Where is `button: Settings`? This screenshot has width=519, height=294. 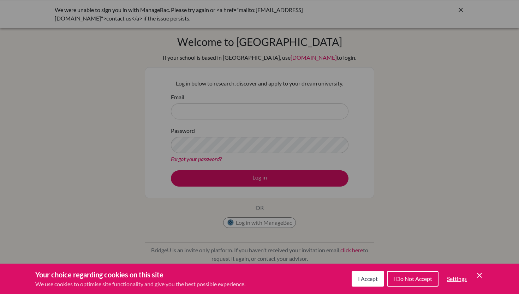
button: Settings is located at coordinates (457, 278).